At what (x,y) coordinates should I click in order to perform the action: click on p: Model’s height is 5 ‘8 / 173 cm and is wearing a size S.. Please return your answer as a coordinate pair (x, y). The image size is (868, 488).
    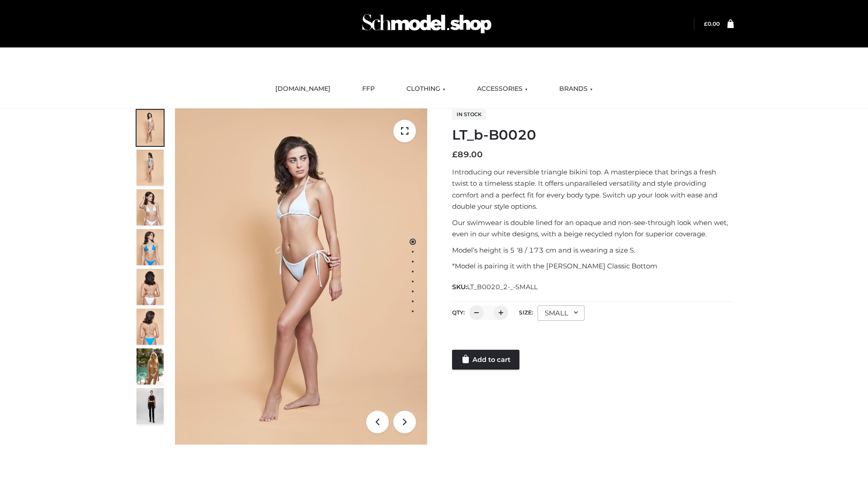
    Looking at the image, I should click on (593, 251).